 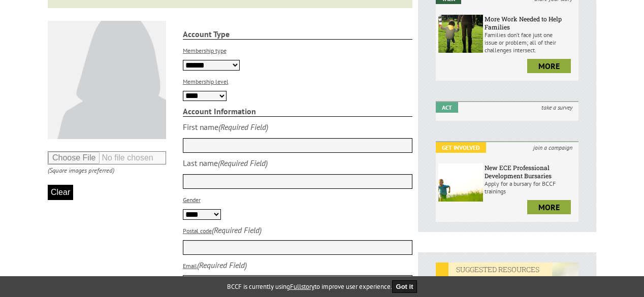 What do you see at coordinates (530, 171) in the screenshot?
I see `h6: New ECE Professional Development Bursaries` at bounding box center [530, 171].